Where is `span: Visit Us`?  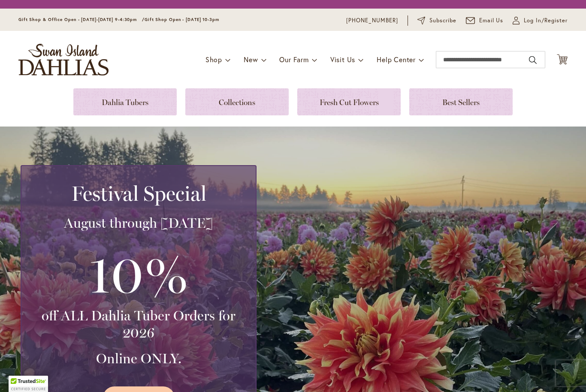
span: Visit Us is located at coordinates (342, 59).